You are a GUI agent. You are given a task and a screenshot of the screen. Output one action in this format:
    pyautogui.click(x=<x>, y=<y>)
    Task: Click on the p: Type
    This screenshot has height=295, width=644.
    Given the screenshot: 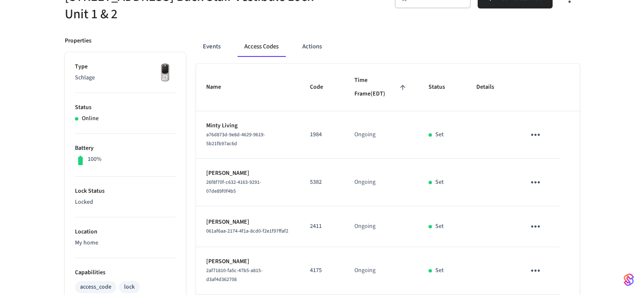 What is the action you would take?
    pyautogui.click(x=125, y=67)
    